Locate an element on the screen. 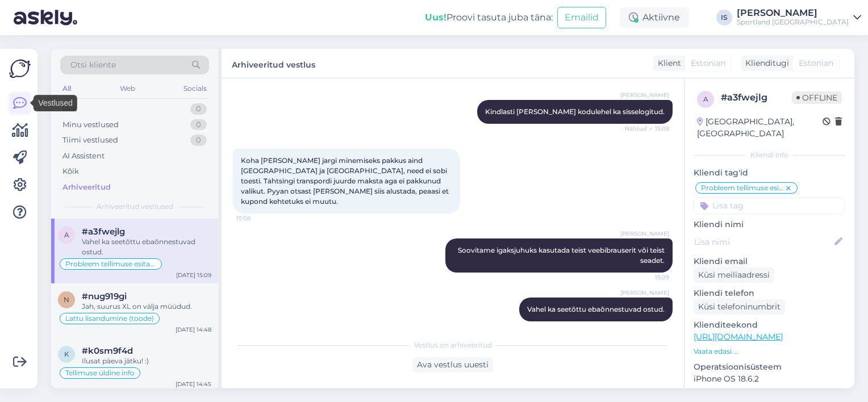  div: # a3fwejlg is located at coordinates (756, 97).